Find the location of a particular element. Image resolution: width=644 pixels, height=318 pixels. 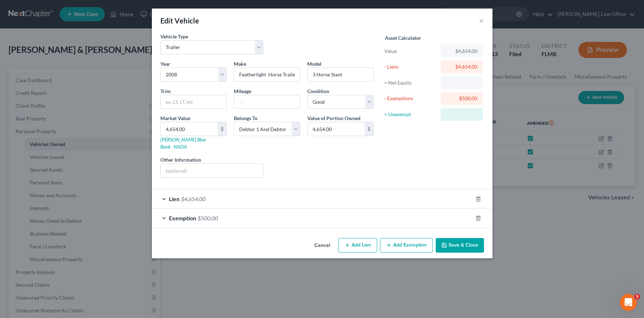

div: Value is located at coordinates (411, 51).